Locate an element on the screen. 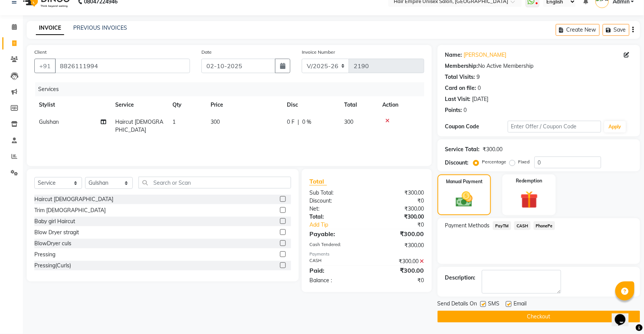 The image size is (644, 334). span: Send Details On is located at coordinates (457, 305).